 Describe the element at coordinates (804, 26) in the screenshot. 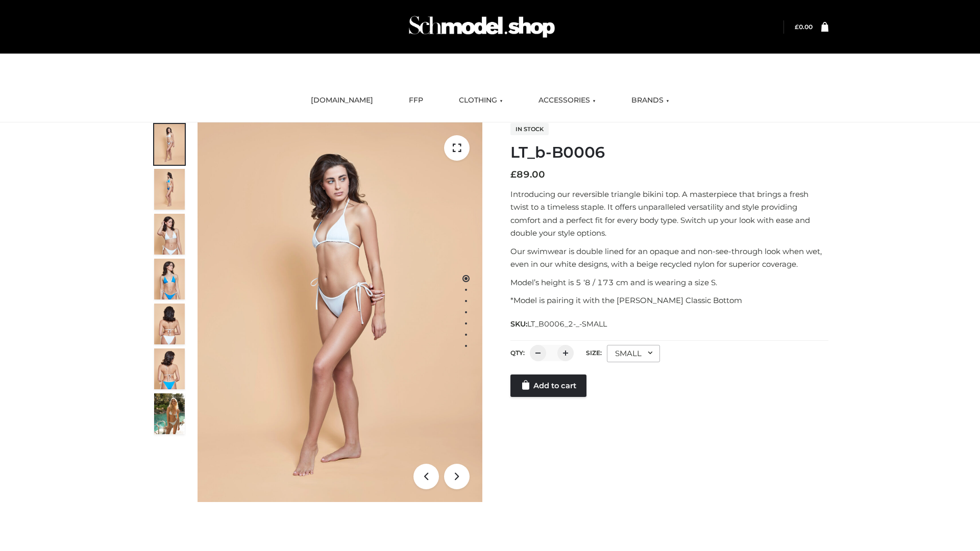

I see `bdi: 0.00` at that location.